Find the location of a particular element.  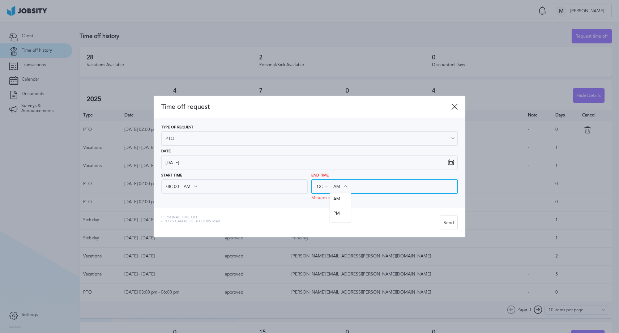

span: Time off request is located at coordinates (306, 107).